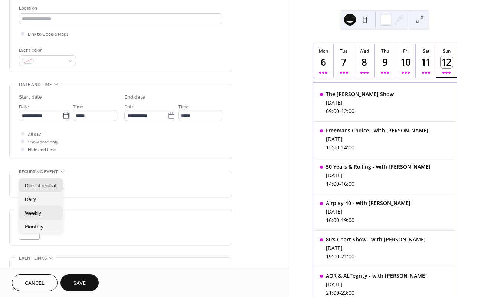 This screenshot has height=297, width=481. What do you see at coordinates (42, 150) in the screenshot?
I see `span: Hide end time` at bounding box center [42, 150].